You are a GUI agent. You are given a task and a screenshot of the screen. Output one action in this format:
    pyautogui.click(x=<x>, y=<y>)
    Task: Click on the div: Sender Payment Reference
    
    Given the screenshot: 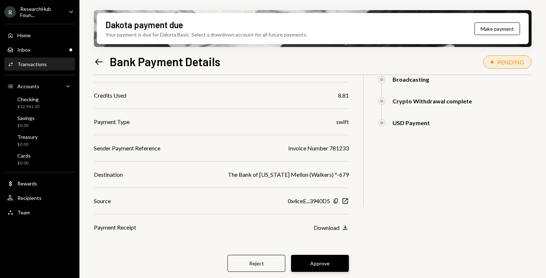 What is the action you would take?
    pyautogui.click(x=127, y=148)
    